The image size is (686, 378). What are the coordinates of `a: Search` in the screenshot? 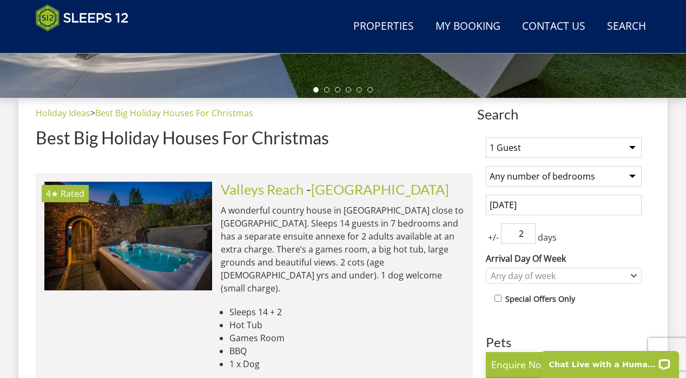 It's located at (626, 26).